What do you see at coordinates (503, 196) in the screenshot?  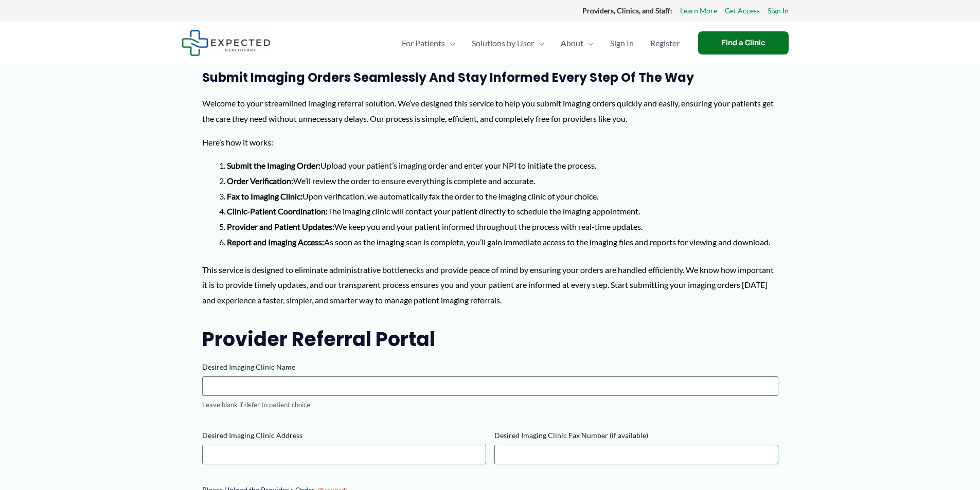 I see `li: Upon verification, we automatically fax the order to the imaging clinic of your choice.` at bounding box center [503, 196].